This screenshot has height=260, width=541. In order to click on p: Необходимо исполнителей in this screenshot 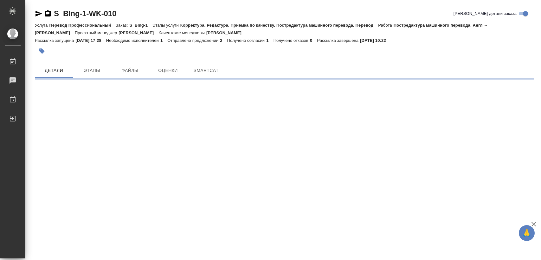, I will do `click(133, 40)`.